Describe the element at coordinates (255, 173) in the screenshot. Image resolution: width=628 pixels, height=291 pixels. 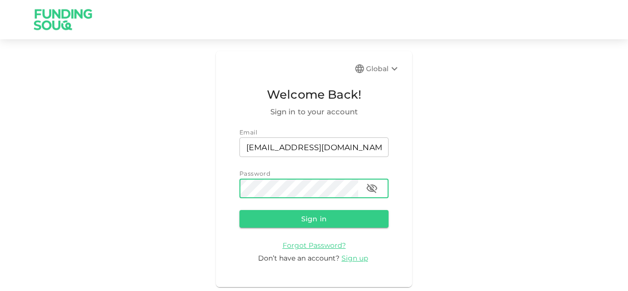
I see `span: Password` at that location.